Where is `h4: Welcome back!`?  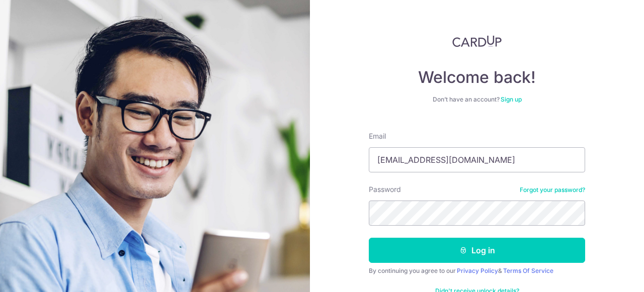 h4: Welcome back! is located at coordinates (477, 78).